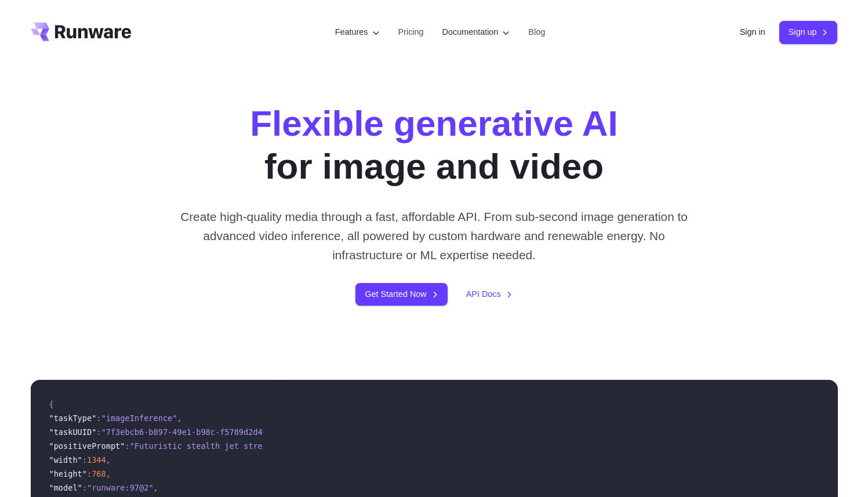 The width and height of the screenshot is (868, 497). Describe the element at coordinates (476, 32) in the screenshot. I see `label: Documentation` at that location.